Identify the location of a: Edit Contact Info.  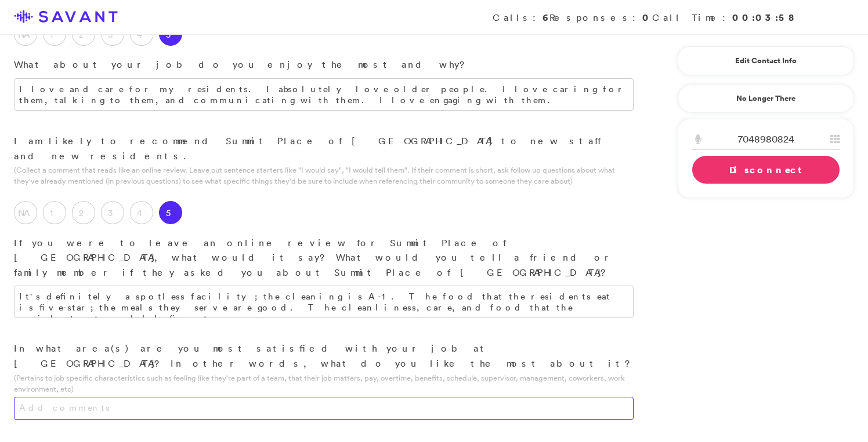
(766, 61).